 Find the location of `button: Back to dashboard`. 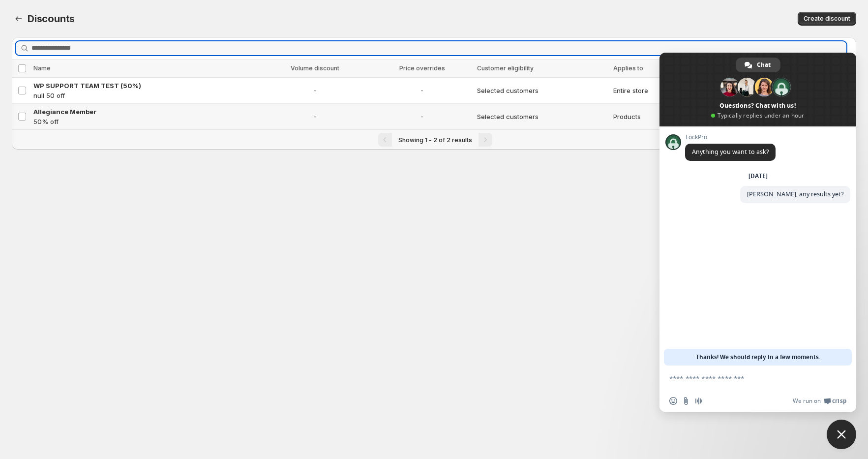

button: Back to dashboard is located at coordinates (18, 18).